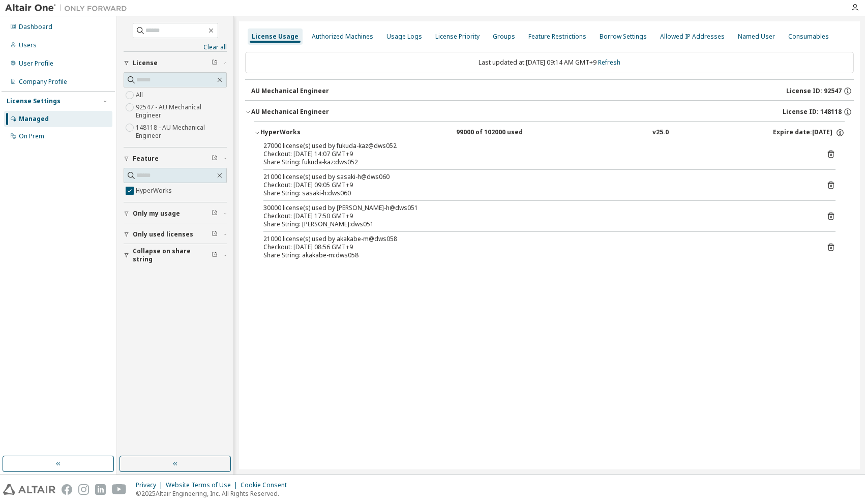  I want to click on div: Dashboard, so click(35, 27).